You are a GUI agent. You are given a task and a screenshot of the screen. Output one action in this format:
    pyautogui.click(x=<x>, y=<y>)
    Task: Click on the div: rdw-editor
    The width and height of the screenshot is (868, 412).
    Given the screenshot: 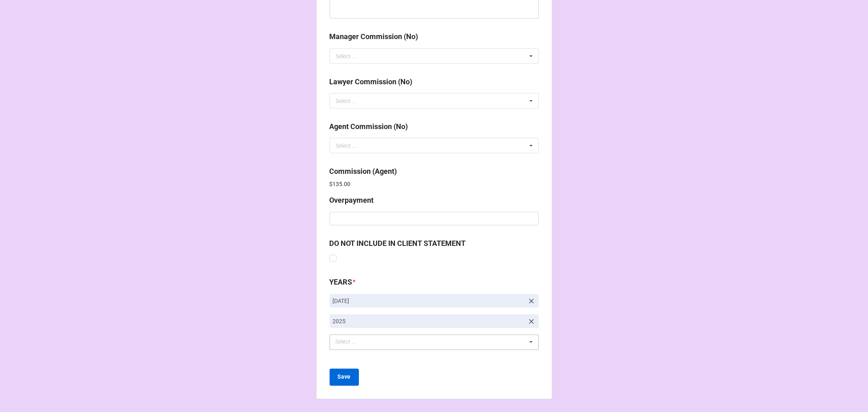 What is the action you would take?
    pyautogui.click(x=434, y=5)
    